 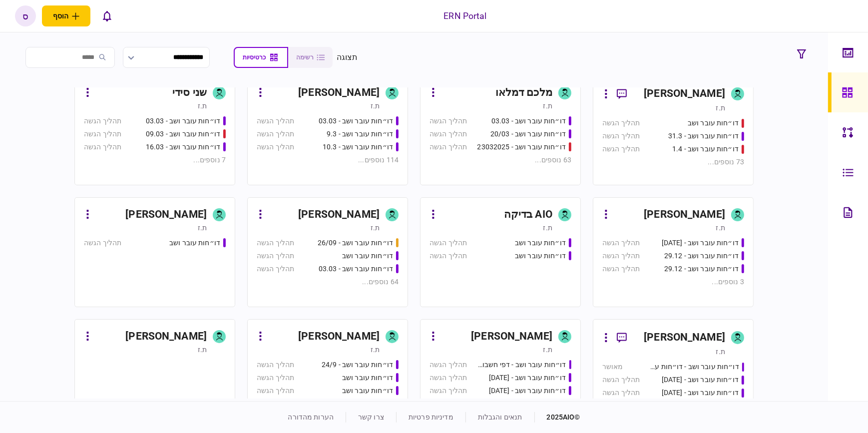 I want to click on div: מאושר, so click(x=613, y=366).